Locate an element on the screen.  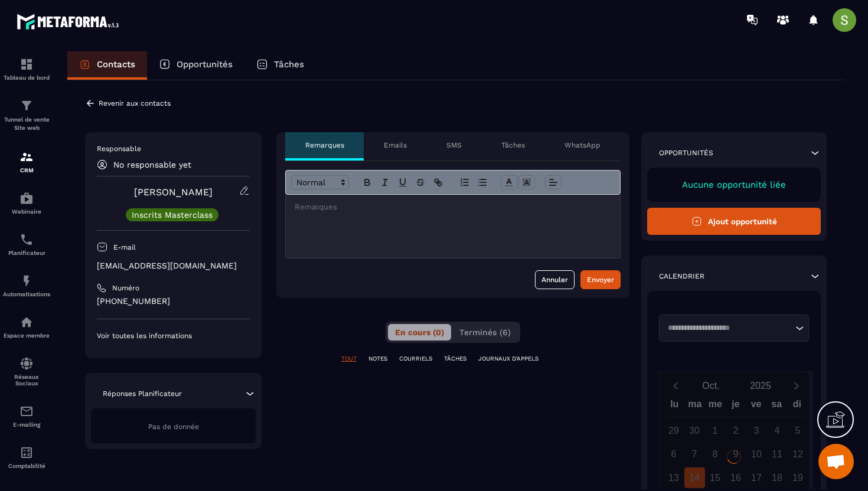
p: Remarques is located at coordinates (325, 145).